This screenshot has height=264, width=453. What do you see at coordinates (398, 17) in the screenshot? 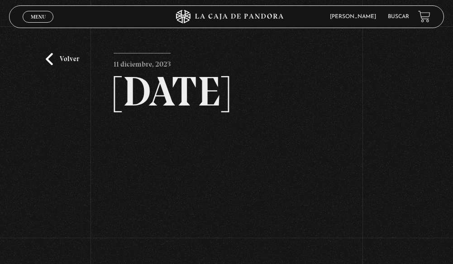
I see `a: Buscar` at bounding box center [398, 17].